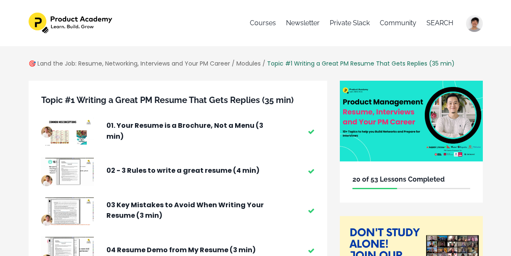 Image resolution: width=511 pixels, height=256 pixels. Describe the element at coordinates (190, 250) in the screenshot. I see `p: 04 Resume Demo from My Resume (3 min)` at that location.